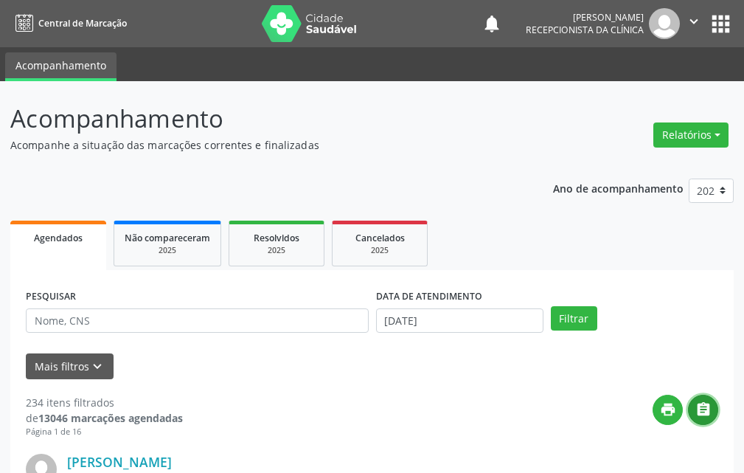 This screenshot has height=473, width=744. Describe the element at coordinates (665, 24) in the screenshot. I see `img: img` at that location.